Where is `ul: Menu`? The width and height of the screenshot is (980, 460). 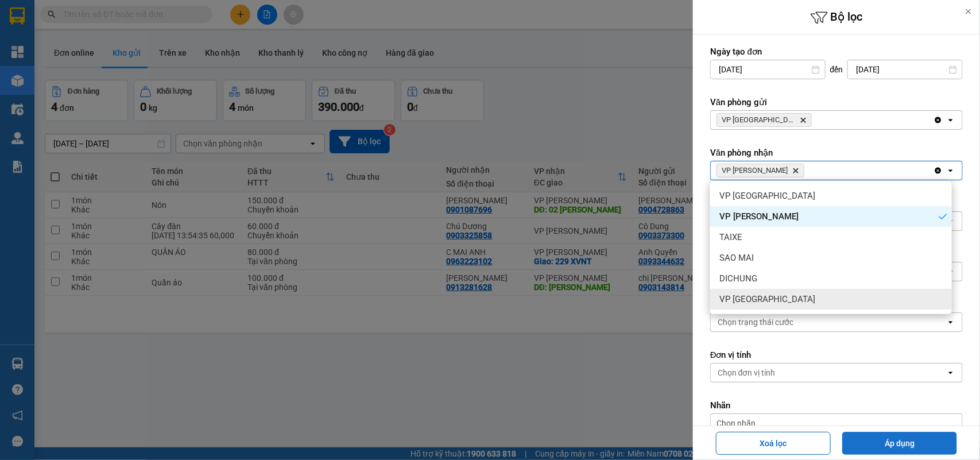 ul: Menu is located at coordinates (831, 247).